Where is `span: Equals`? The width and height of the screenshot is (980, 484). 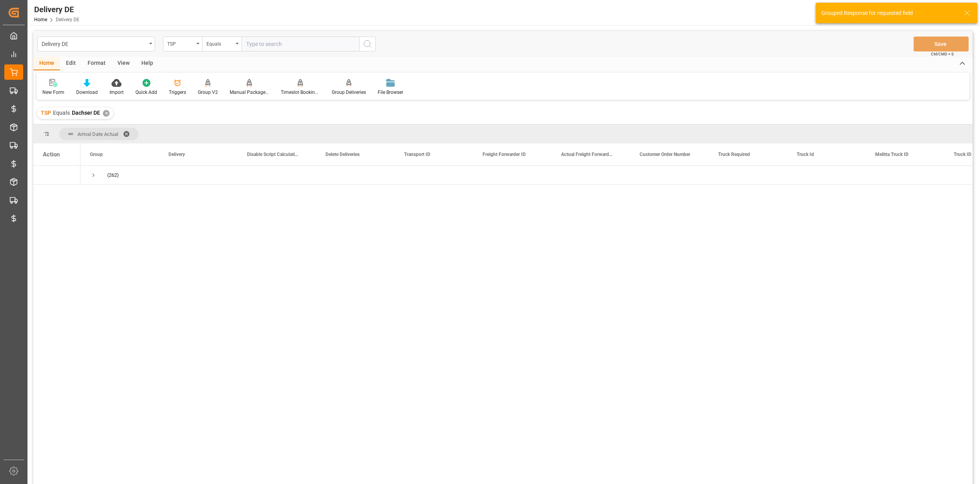 span: Equals is located at coordinates (61, 113).